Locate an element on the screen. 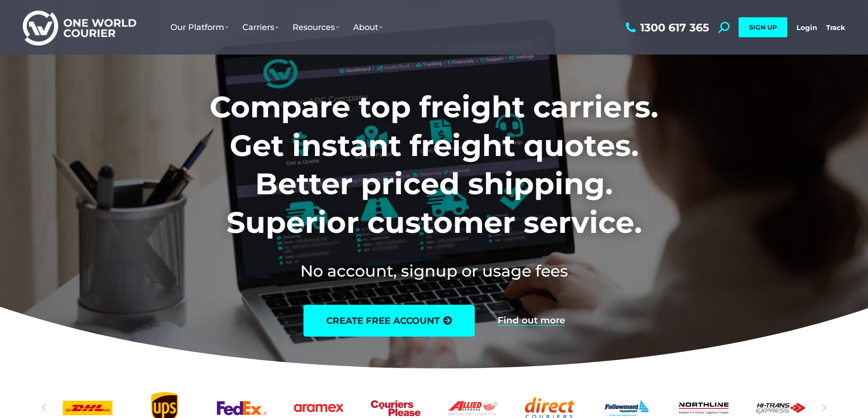  span: About is located at coordinates (367, 27).